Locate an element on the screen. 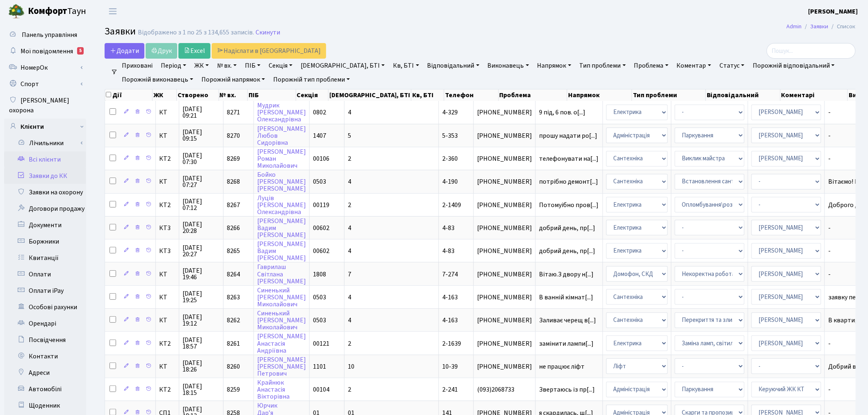 This screenshot has height=415, width=868. a: Контакти is located at coordinates (45, 356).